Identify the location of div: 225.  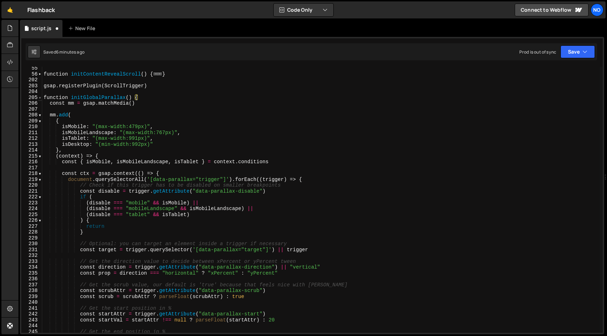
(32, 215).